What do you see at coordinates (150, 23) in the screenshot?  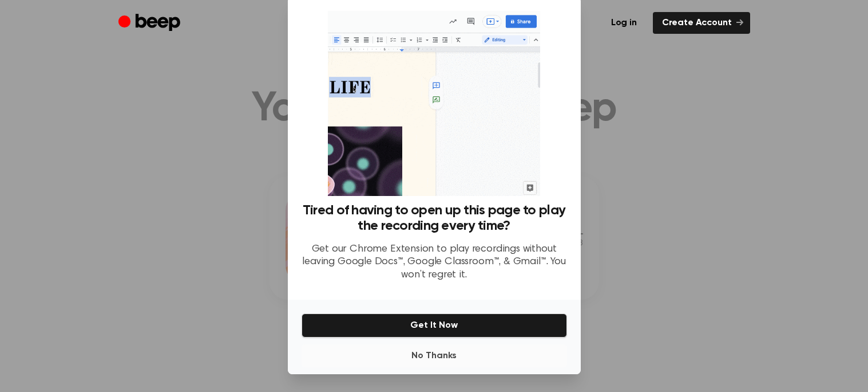 I see `a: Beep` at bounding box center [150, 23].